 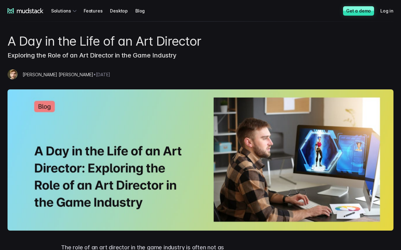 I want to click on h3: Exploring the Role of an Art Director in the Game Industry, so click(x=120, y=54).